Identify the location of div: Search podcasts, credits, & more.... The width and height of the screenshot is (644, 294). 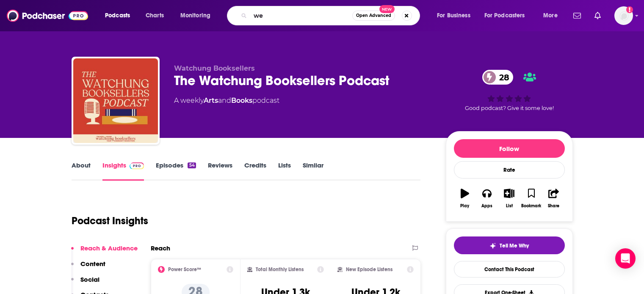
(331, 16).